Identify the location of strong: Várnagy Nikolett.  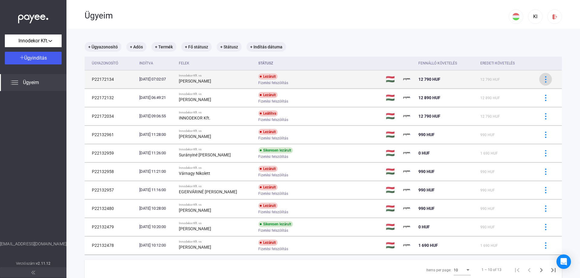
(195, 173).